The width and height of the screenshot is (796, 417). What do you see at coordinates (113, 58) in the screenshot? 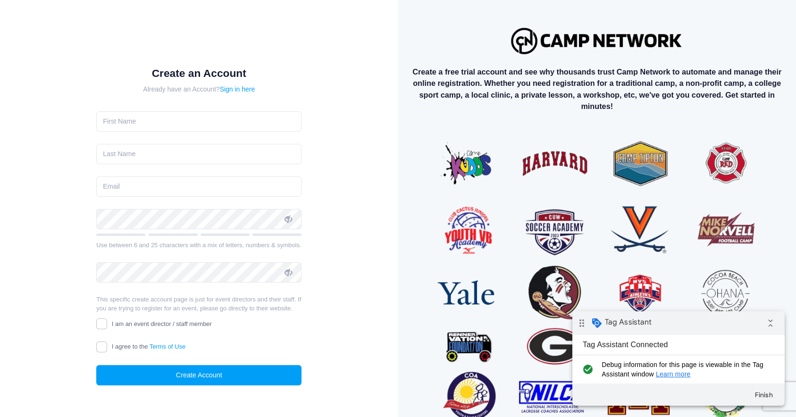
I see `span: Debug information for this page is viewable in the Tag Assistant window` at bounding box center [113, 58].